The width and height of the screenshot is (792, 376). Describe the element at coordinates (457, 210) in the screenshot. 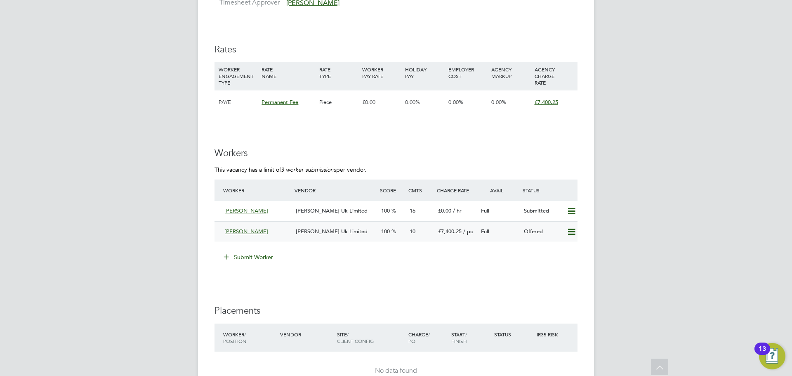

I see `span: / hr` at that location.